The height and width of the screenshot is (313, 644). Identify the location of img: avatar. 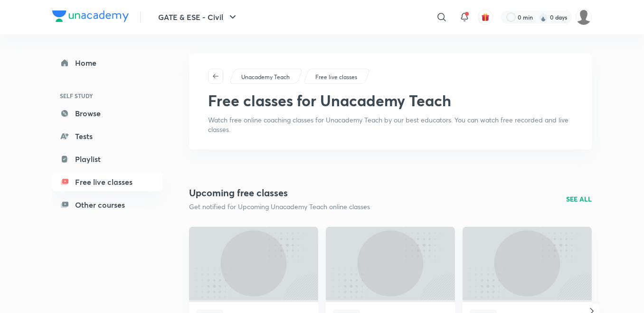
(485, 17).